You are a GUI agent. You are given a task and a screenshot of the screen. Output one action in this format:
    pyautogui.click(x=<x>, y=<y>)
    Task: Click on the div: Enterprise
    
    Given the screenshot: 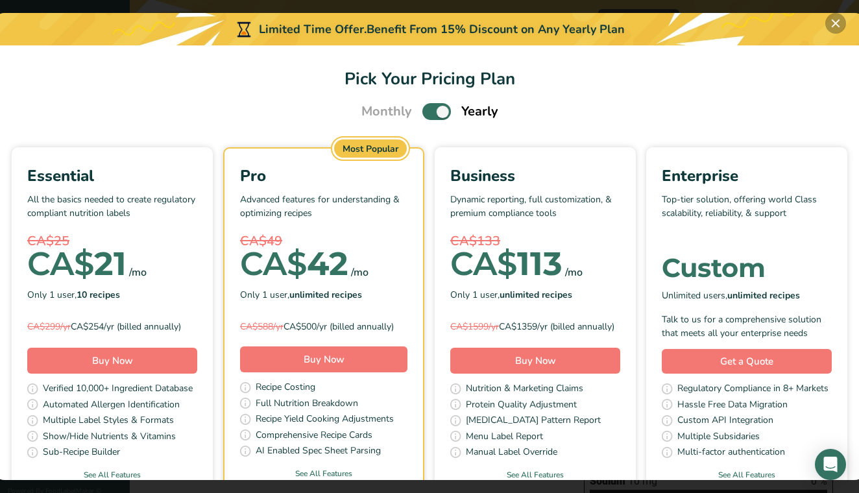 What is the action you would take?
    pyautogui.click(x=747, y=176)
    